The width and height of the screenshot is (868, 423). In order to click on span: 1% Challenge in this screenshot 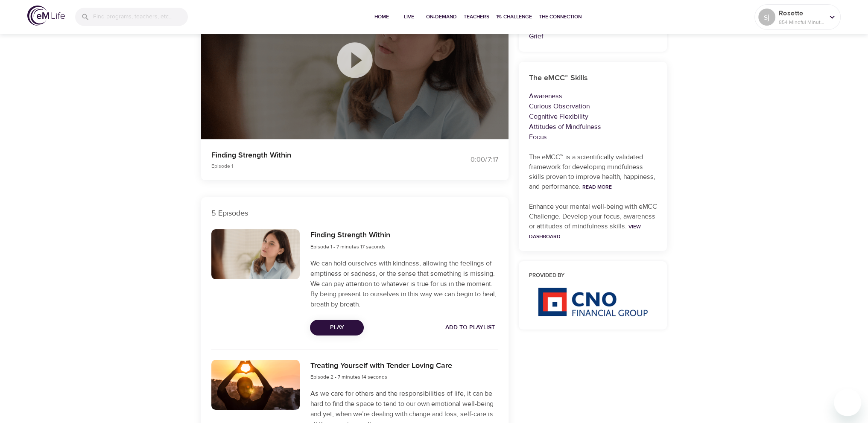, I will do `click(514, 16)`.